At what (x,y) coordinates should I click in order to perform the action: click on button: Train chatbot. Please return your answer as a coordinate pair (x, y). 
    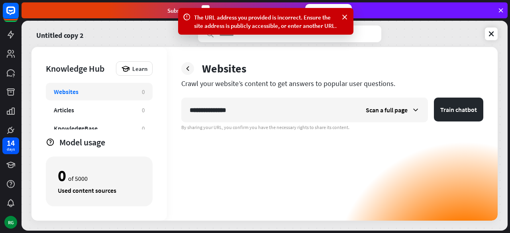
    Looking at the image, I should click on (459, 110).